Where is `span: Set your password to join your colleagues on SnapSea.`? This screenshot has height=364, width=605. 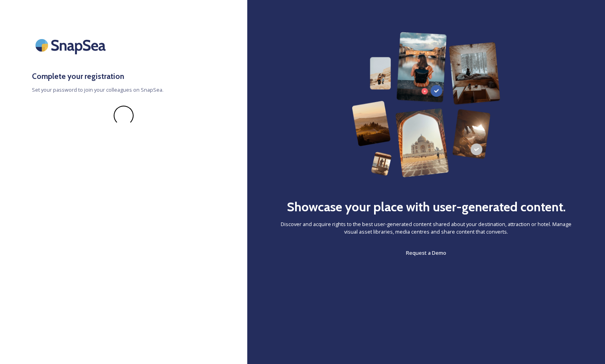
span: Set your password to join your colleagues on SnapSea. is located at coordinates (124, 90).